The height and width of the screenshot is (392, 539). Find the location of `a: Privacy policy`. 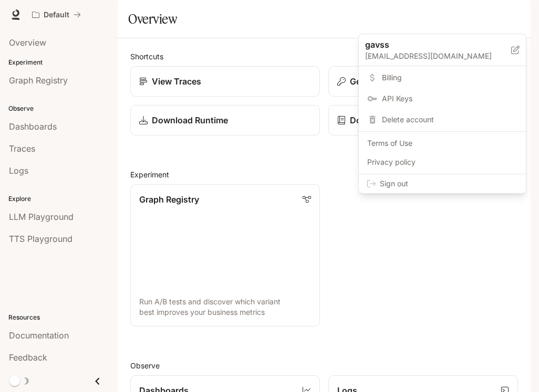

a: Privacy policy is located at coordinates (442, 162).